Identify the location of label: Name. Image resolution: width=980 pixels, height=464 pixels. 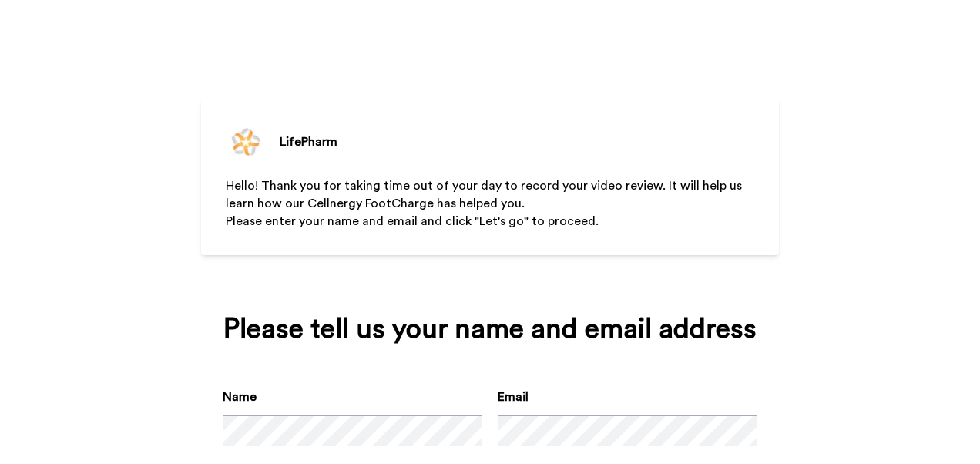
(240, 397).